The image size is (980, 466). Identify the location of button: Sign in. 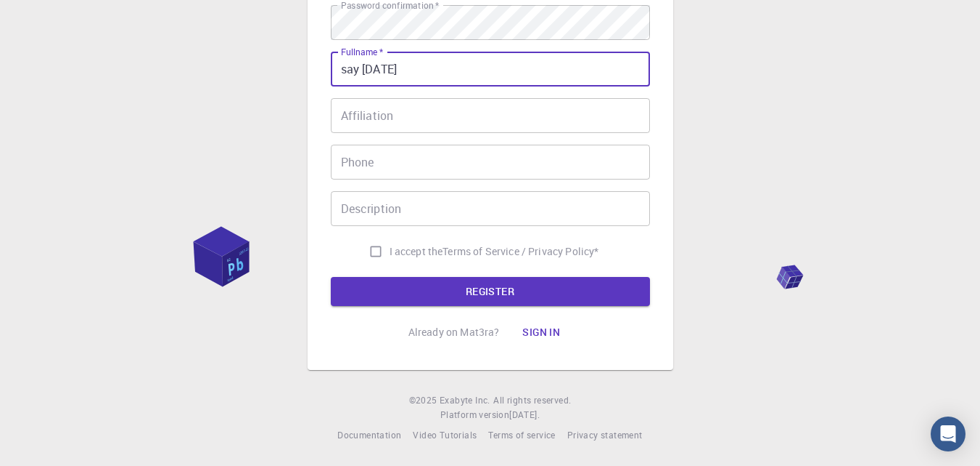
(542, 332).